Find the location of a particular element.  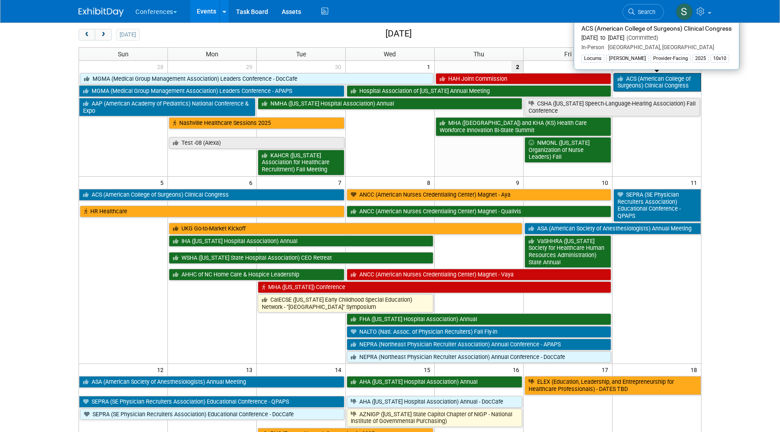

span: 11 is located at coordinates (695, 182).